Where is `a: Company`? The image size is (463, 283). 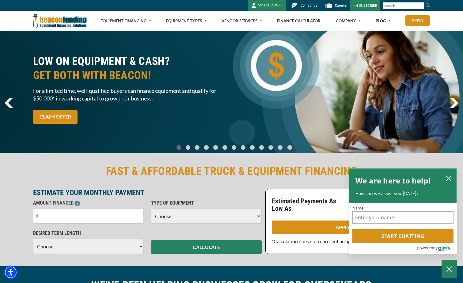
a: Company is located at coordinates (348, 21).